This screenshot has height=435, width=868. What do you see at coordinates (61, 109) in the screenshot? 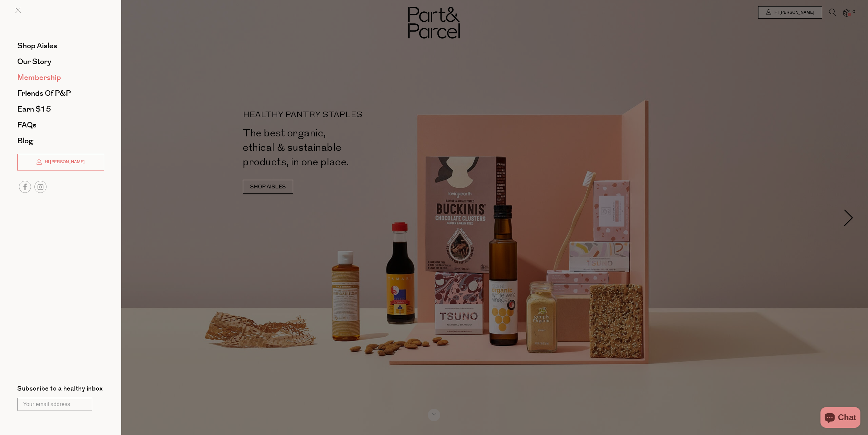
I see `a: Earn $15` at bounding box center [61, 109].